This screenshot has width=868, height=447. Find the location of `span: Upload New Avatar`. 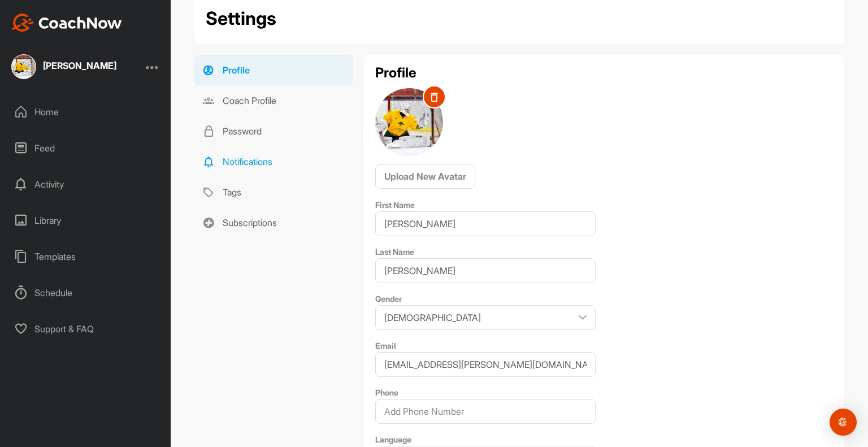

span: Upload New Avatar is located at coordinates (425, 176).